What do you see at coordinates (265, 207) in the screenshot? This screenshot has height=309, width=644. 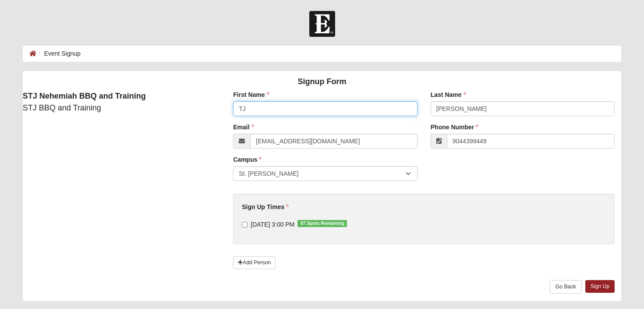 I see `label: Sign Up Times` at bounding box center [265, 207].